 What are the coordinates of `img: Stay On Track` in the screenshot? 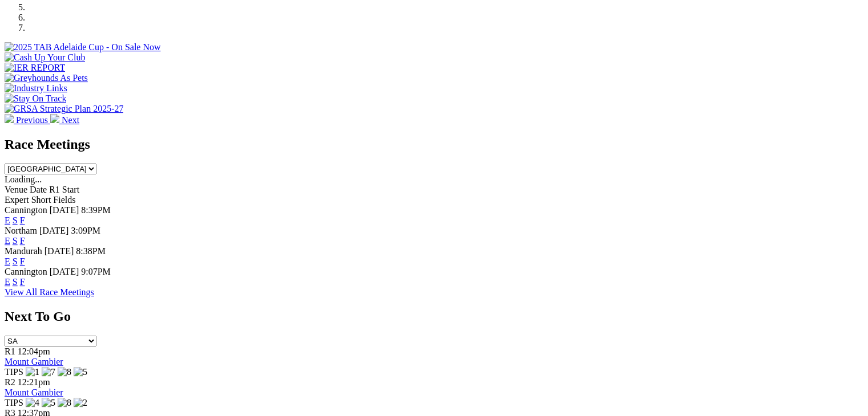 It's located at (36, 99).